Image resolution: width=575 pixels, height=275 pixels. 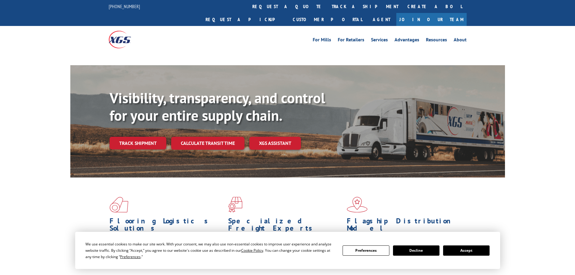 I want to click on button: Decline, so click(x=416, y=250).